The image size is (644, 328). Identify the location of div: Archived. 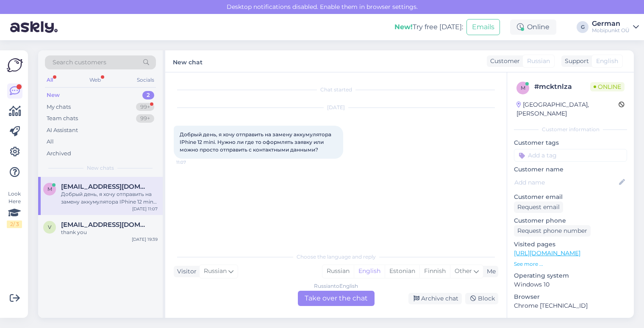
(58, 154).